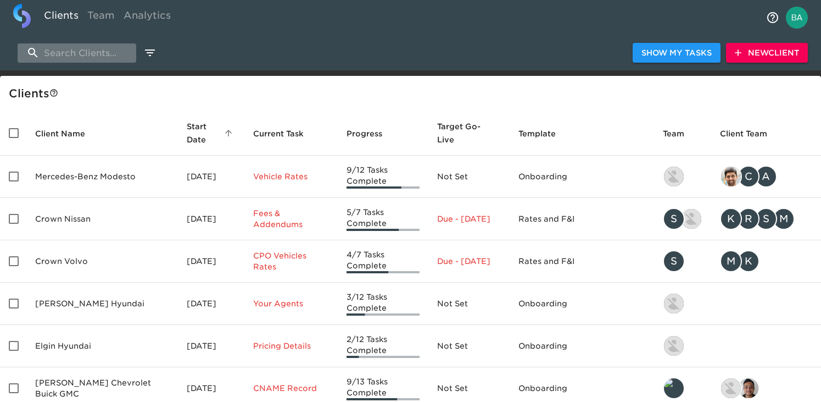  Describe the element at coordinates (102, 261) in the screenshot. I see `td: Crown Volvo` at that location.